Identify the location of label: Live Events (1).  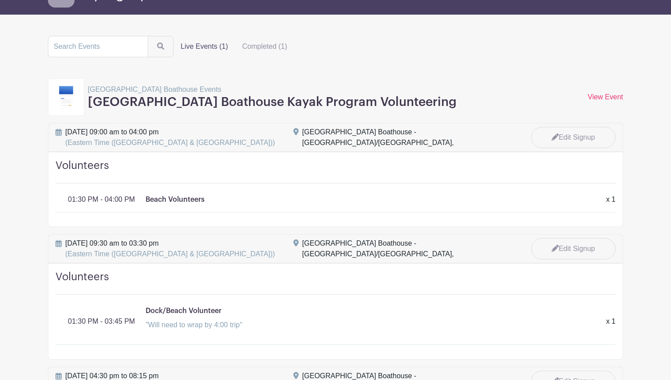
(204, 47).